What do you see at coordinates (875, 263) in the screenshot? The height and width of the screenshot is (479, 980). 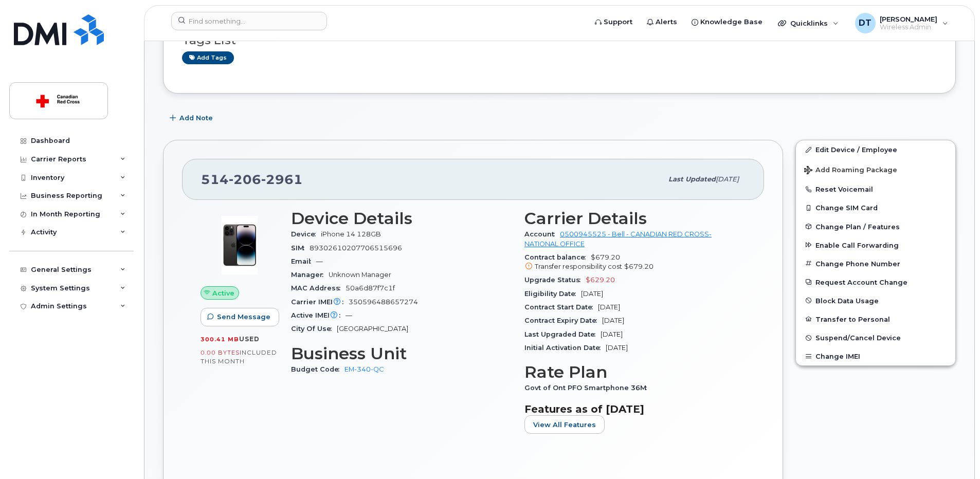 I see `button: Change Phone Number` at bounding box center [875, 263].